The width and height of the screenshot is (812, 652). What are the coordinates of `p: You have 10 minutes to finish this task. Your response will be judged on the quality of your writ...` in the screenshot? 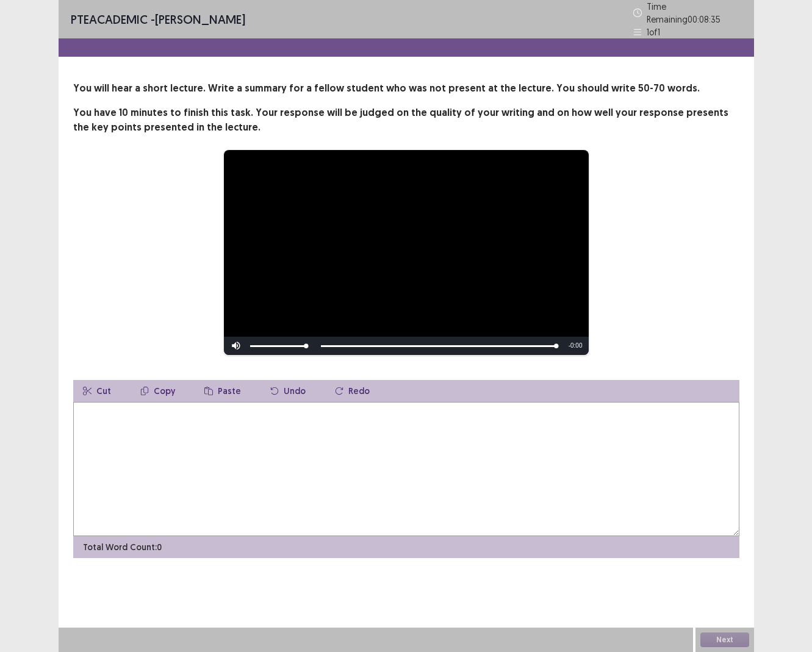 It's located at (406, 120).